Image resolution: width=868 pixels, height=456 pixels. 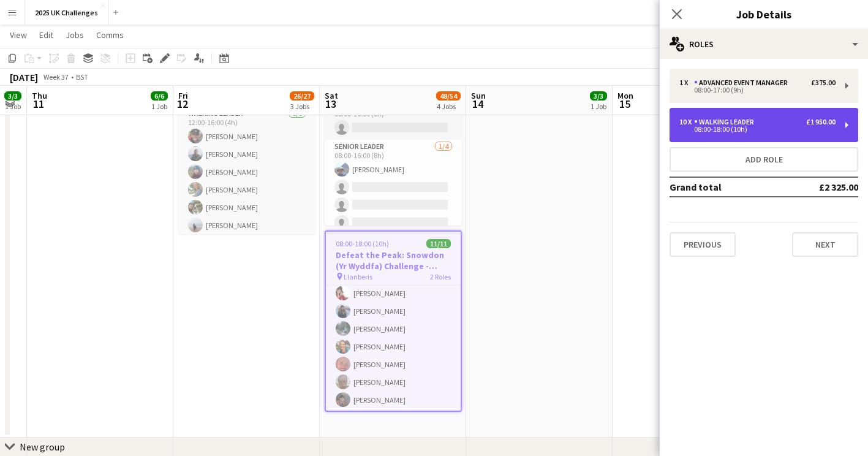 What do you see at coordinates (478, 96) in the screenshot?
I see `span: Sun` at bounding box center [478, 96].